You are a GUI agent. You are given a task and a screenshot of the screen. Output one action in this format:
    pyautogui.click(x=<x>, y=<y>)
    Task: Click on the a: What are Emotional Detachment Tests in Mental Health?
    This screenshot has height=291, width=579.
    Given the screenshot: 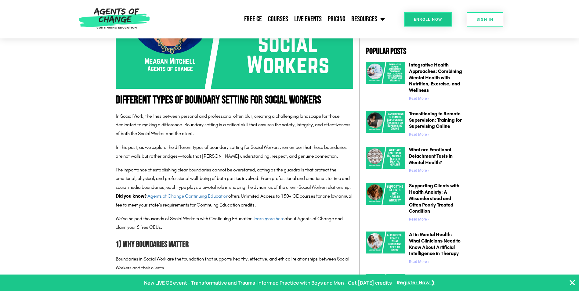 What is the action you would take?
    pyautogui.click(x=431, y=156)
    